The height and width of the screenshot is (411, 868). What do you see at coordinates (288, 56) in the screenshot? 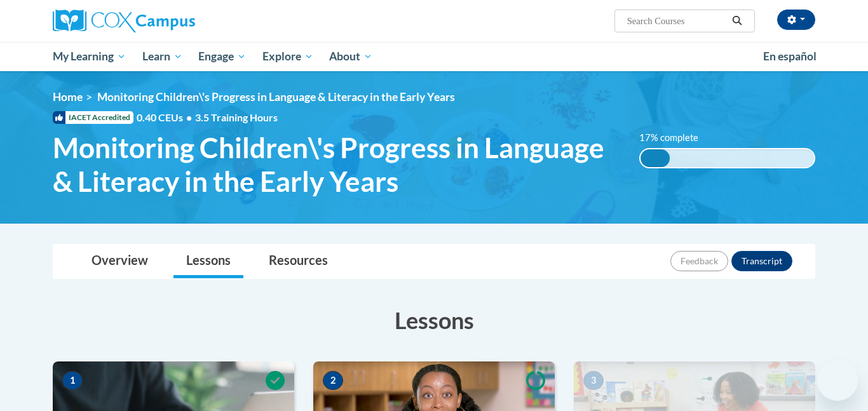
I see `a: Explore` at bounding box center [288, 56].